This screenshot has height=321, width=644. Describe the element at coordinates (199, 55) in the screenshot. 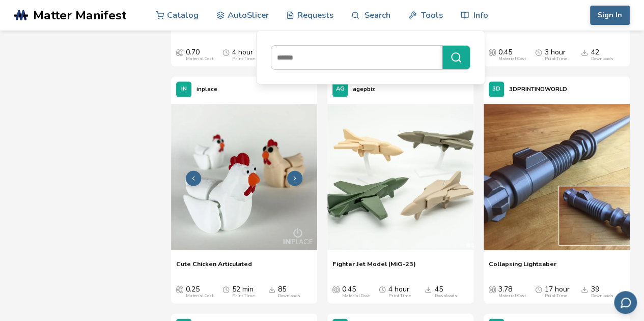

I see `div: 0.70` at that location.